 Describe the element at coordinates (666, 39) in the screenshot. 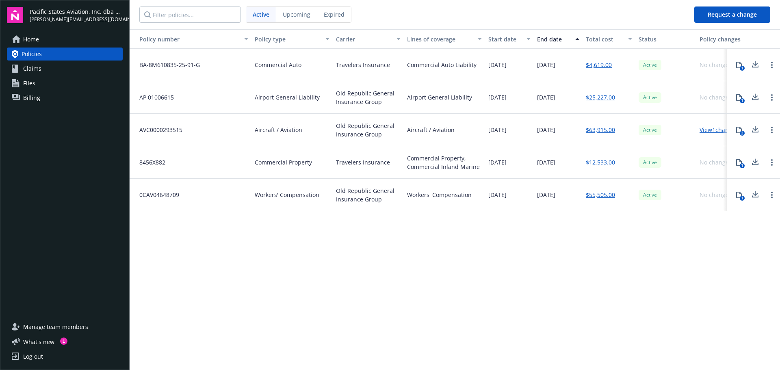

I see `div: Status` at that location.